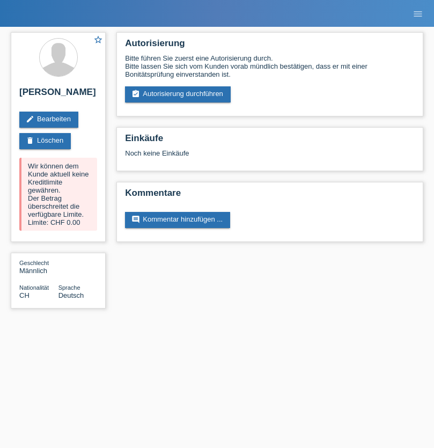 The image size is (434, 448). What do you see at coordinates (418, 13) in the screenshot?
I see `a: menu` at bounding box center [418, 13].